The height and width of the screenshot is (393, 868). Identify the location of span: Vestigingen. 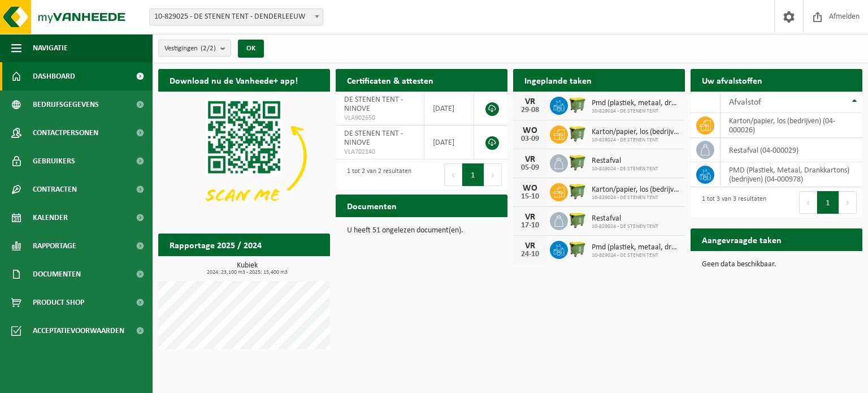
(190, 49).